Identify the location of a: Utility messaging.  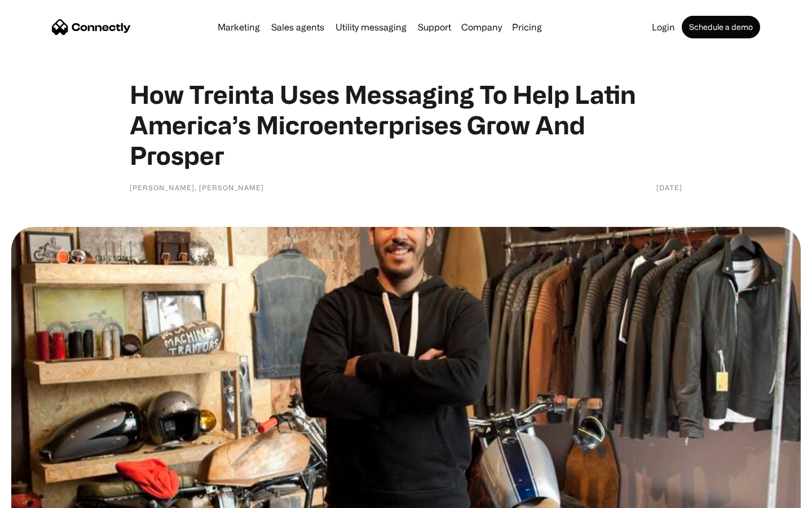
(371, 27).